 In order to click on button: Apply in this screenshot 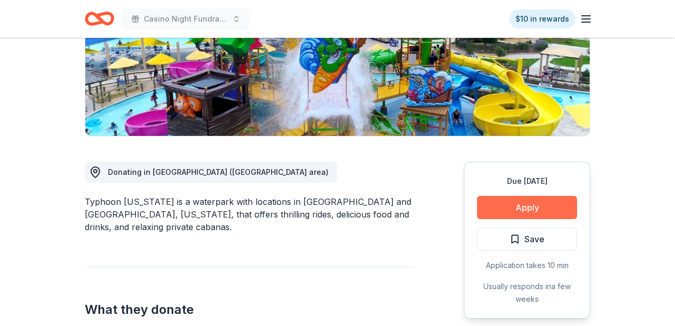, I will do `click(527, 207)`.